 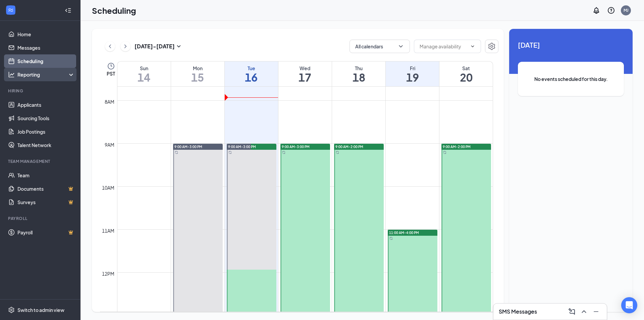 I want to click on div: MJ, so click(x=626, y=10).